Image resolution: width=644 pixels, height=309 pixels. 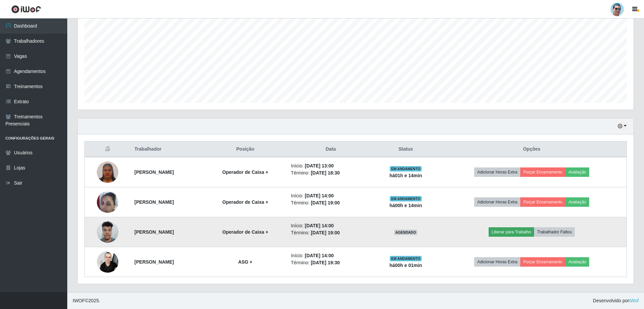 What do you see at coordinates (26, 9) in the screenshot?
I see `img: CoreUI Logo` at bounding box center [26, 9].